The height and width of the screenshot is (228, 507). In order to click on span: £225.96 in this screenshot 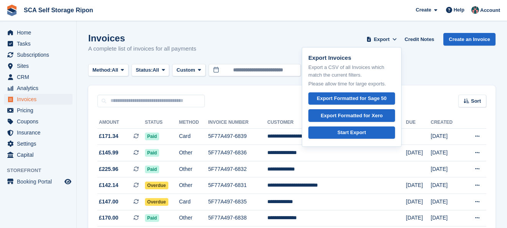, I will do `click(108, 169)`.